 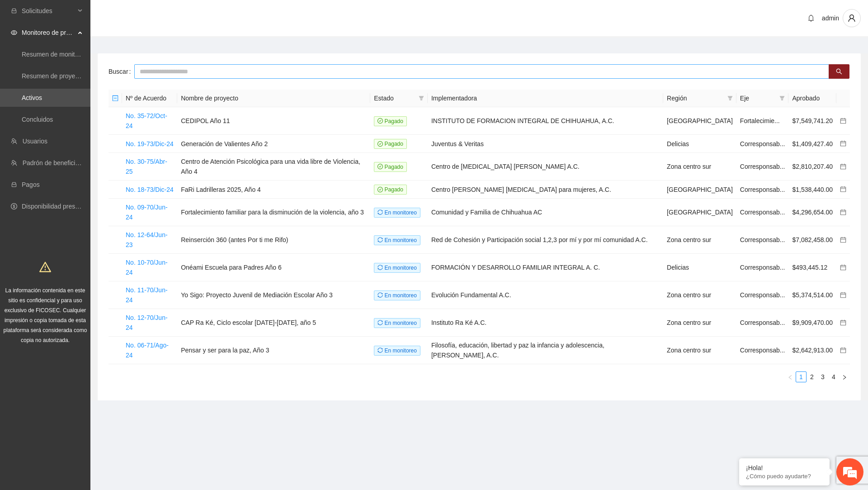 What do you see at coordinates (46, 267) in the screenshot?
I see `span: warning` at bounding box center [46, 267].